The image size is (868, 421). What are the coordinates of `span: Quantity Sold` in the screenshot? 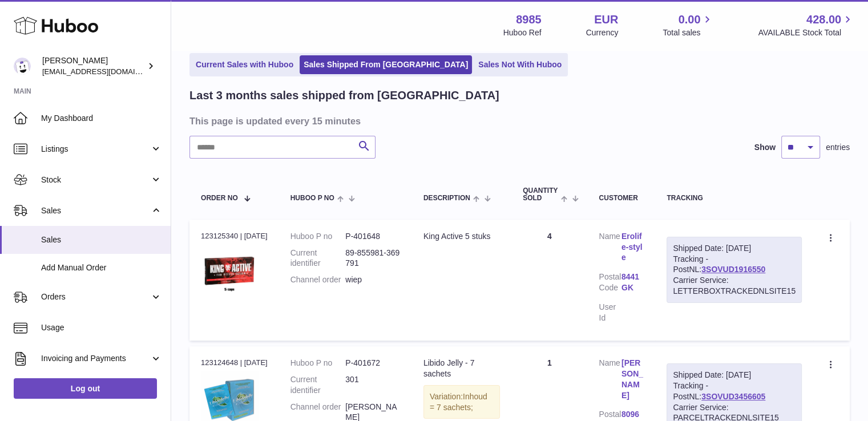 It's located at (540, 194).